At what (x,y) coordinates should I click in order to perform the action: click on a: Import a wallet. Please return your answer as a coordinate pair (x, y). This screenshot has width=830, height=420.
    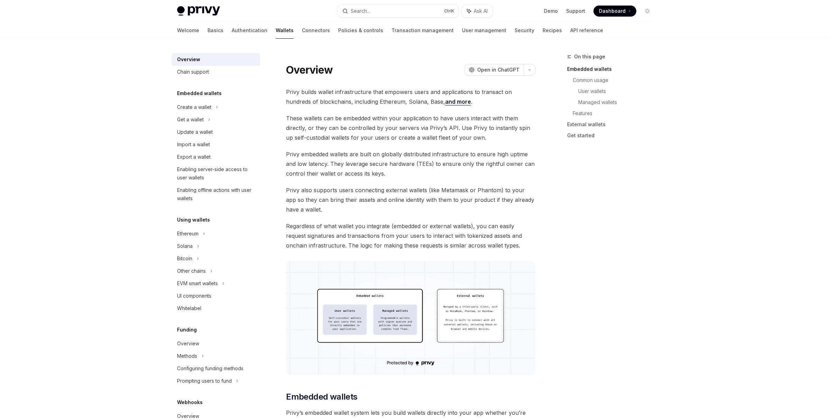
    Looking at the image, I should click on (216, 144).